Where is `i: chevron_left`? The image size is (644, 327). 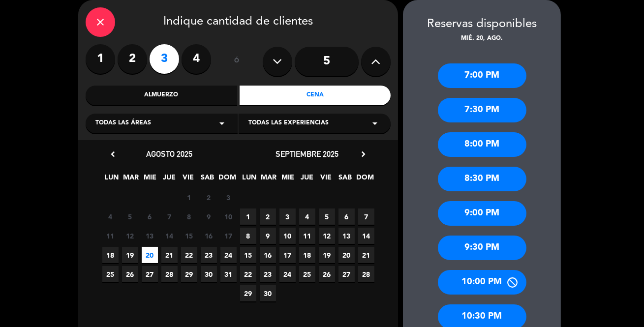
i: chevron_left is located at coordinates (112, 154).